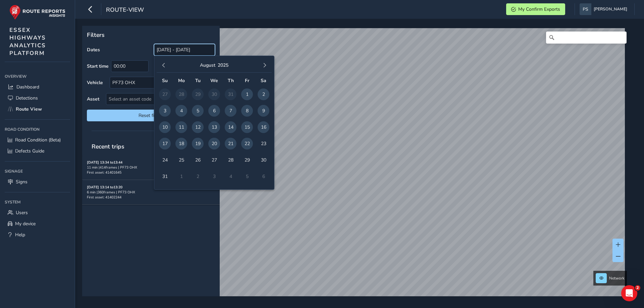  I want to click on span: Signs, so click(22, 182).